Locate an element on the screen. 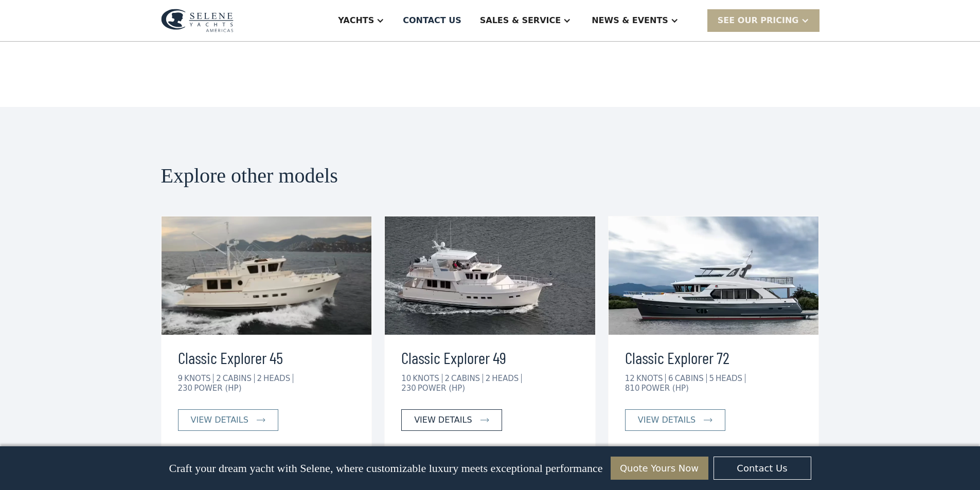  a: Contact Us is located at coordinates (763, 468).